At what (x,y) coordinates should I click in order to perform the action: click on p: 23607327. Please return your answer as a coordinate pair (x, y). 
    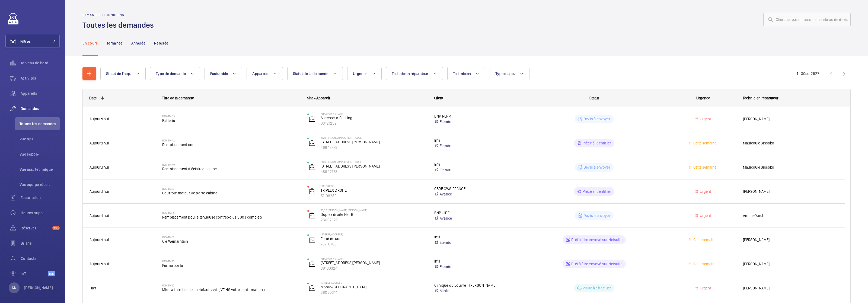
    Looking at the image, I should click on (374, 220).